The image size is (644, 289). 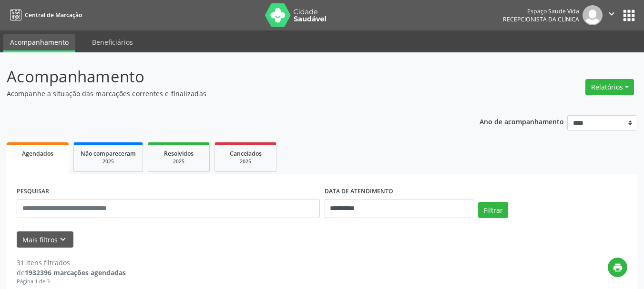 What do you see at coordinates (617, 268) in the screenshot?
I see `button: print` at bounding box center [617, 268].